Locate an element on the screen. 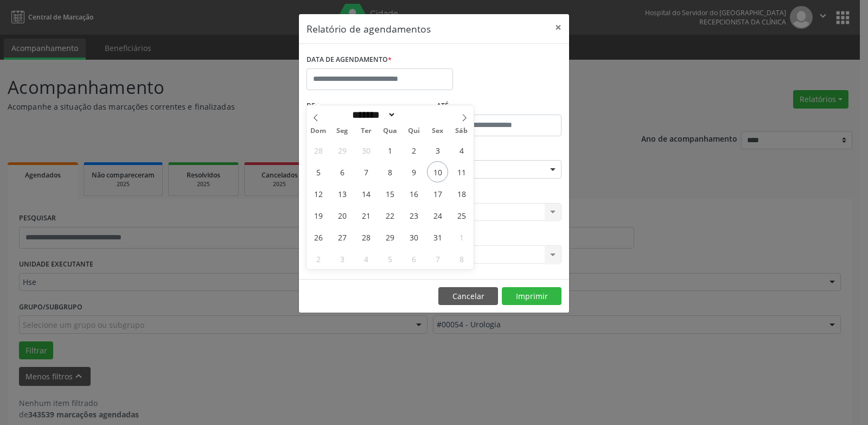 This screenshot has height=425, width=868. span: Outubro 15, 2025 is located at coordinates (389, 193).